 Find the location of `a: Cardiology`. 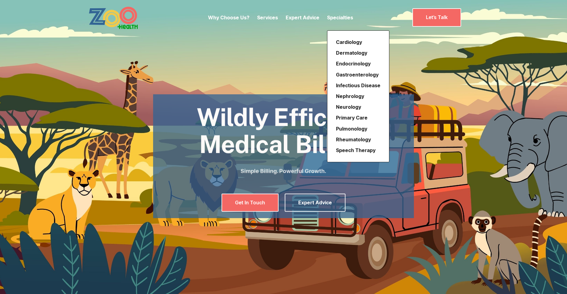

a: Cardiology is located at coordinates (358, 42).